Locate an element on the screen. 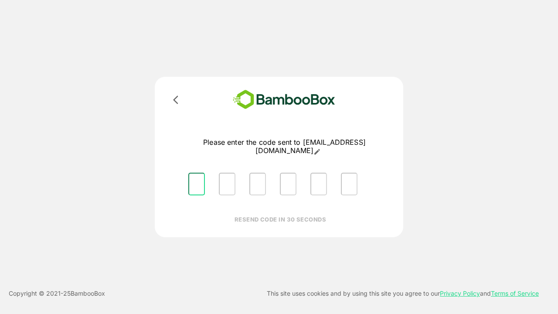 Image resolution: width=558 pixels, height=314 pixels. input: Please enter OTP character 1 is located at coordinates (196, 184).